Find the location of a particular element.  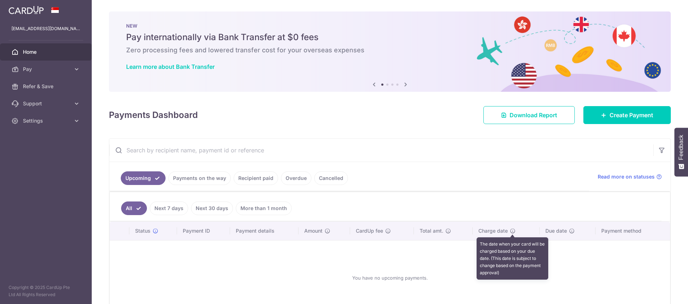

th: Payment method is located at coordinates (633, 231).